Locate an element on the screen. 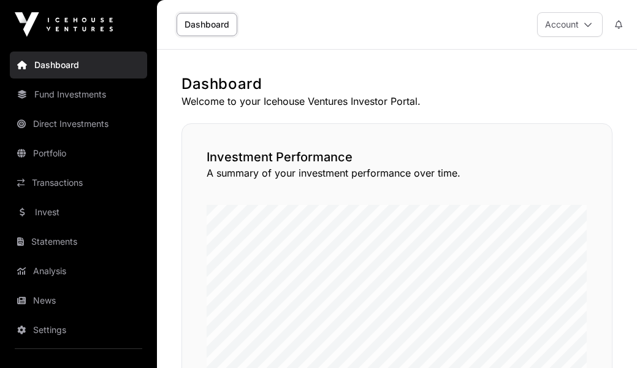  a: Statements is located at coordinates (78, 241).